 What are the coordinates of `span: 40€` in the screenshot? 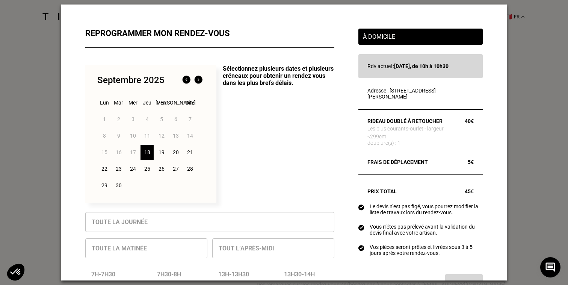 It's located at (469, 121).